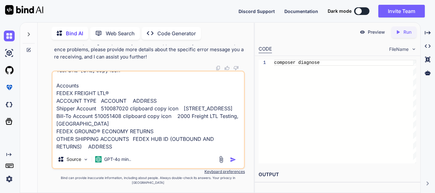 The image size is (435, 193). I want to click on button: Discord Support, so click(257, 11).